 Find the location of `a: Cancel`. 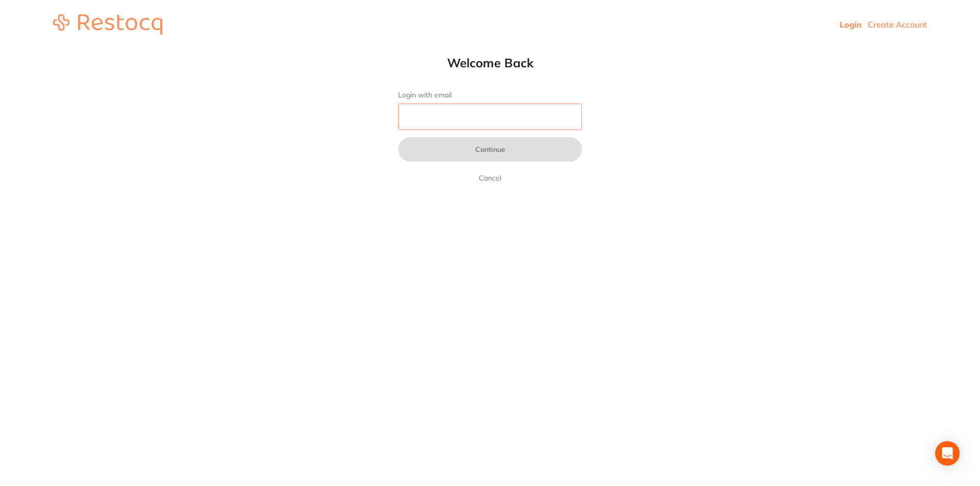

a: Cancel is located at coordinates (490, 178).